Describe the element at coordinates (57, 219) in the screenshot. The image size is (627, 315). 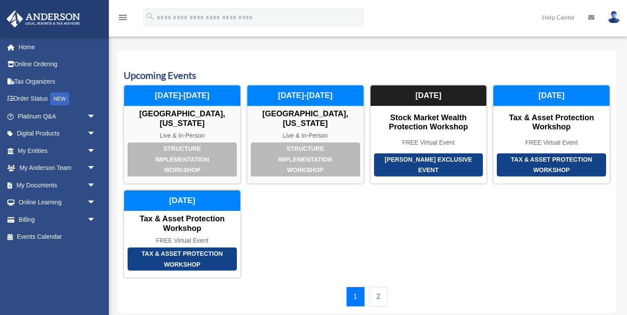
I see `a: Billingarrow_drop_down` at that location.